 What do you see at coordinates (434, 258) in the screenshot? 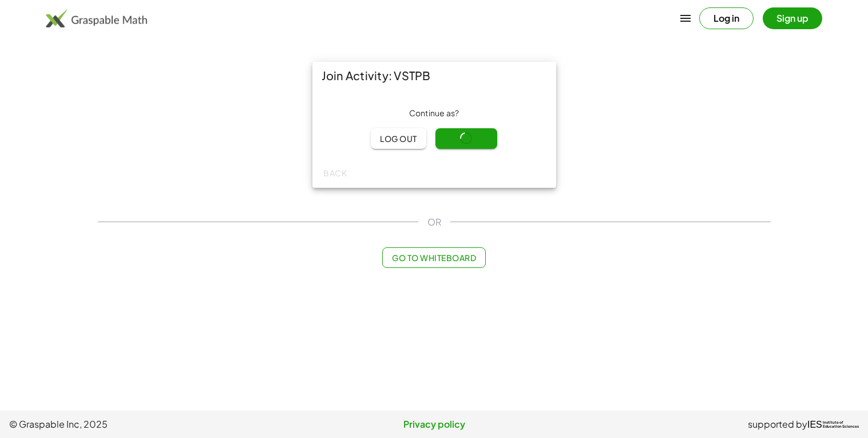
I see `button: Go to Whiteboard` at bounding box center [434, 258].